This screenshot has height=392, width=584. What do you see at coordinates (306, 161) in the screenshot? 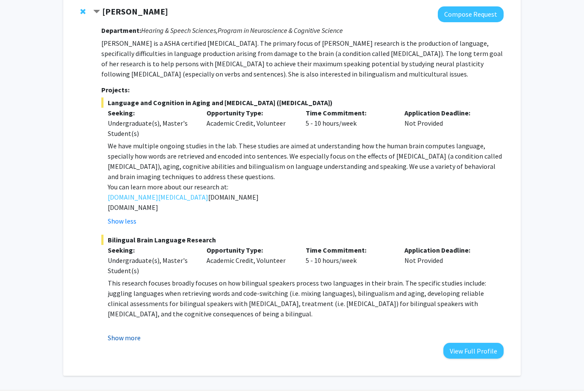
I see `p: We have multiple ongoing studies in the lab. These studies are aimed at understanding how the hum...` at bounding box center [306, 161].